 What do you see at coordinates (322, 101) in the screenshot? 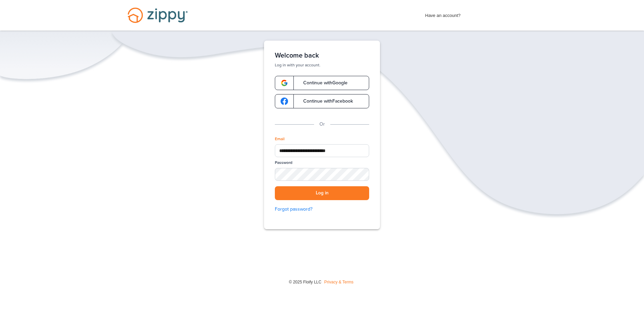
I see `a: google-logoContinue withFacebook` at bounding box center [322, 101].